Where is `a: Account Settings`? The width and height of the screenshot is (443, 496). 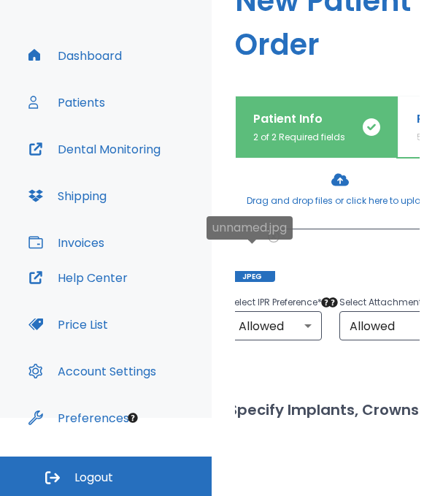 a: Account Settings is located at coordinates (92, 371).